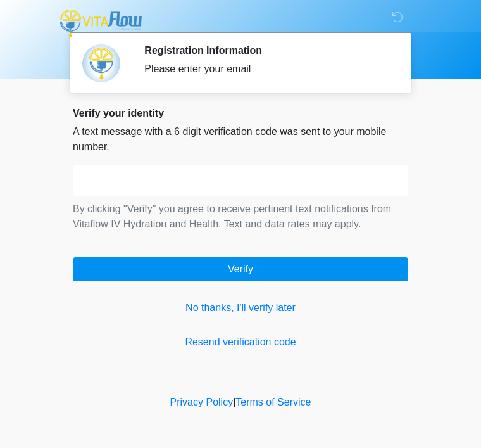 This screenshot has height=448, width=481. Describe the element at coordinates (101, 63) in the screenshot. I see `img: Agent Avatar` at that location.